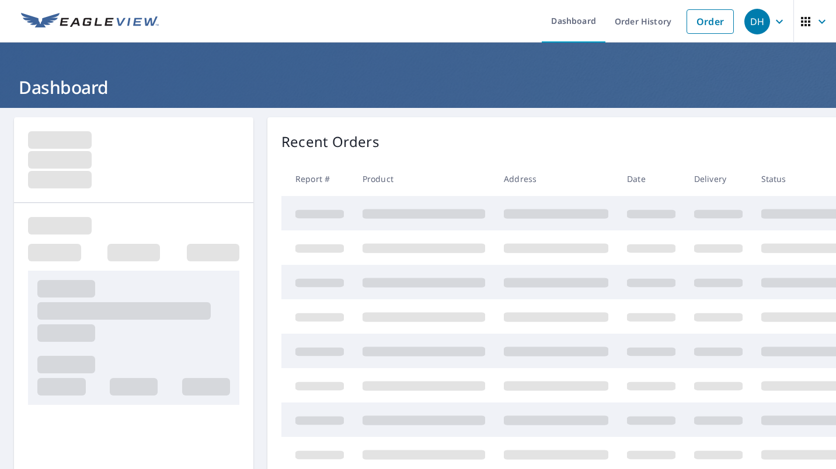 The height and width of the screenshot is (469, 836). Describe the element at coordinates (718, 179) in the screenshot. I see `th: Delivery` at that location.